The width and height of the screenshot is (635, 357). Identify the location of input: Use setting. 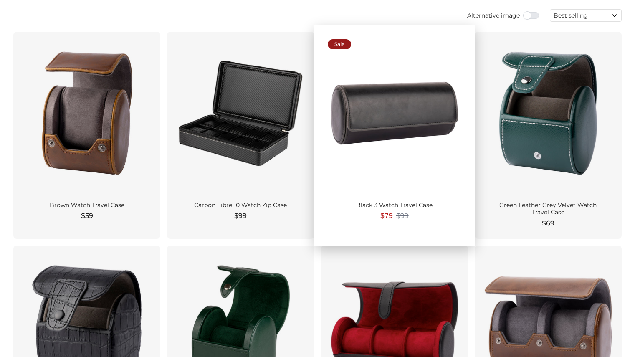
(531, 15).